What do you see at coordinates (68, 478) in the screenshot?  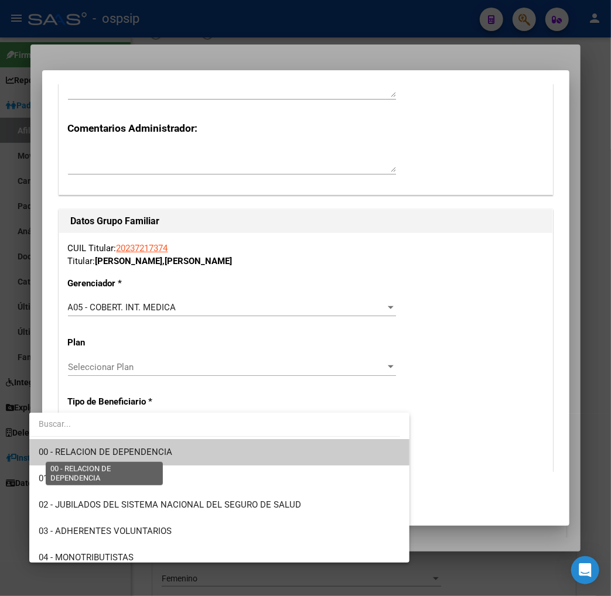 I see `span: 01 - PASANTES` at bounding box center [68, 478].